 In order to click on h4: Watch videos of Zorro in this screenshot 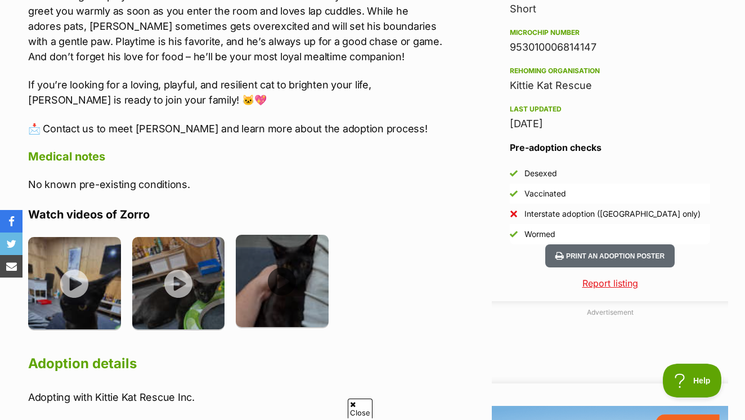, I will do `click(236, 214)`.